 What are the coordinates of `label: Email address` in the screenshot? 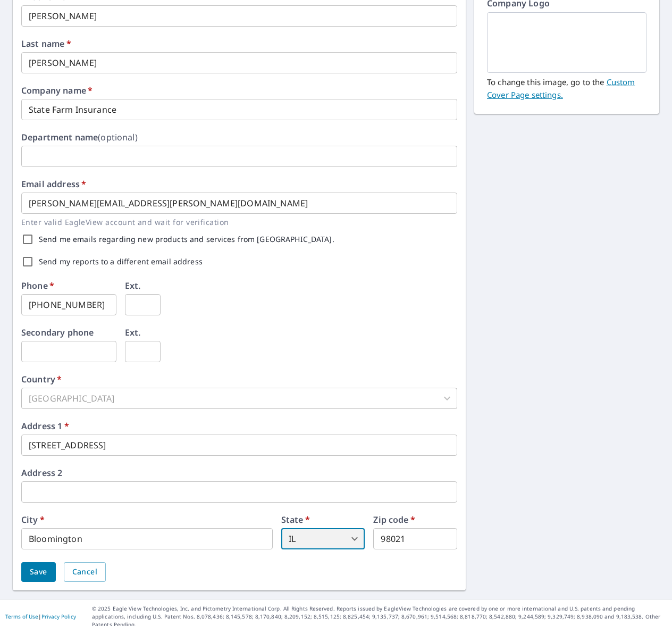 It's located at (53, 184).